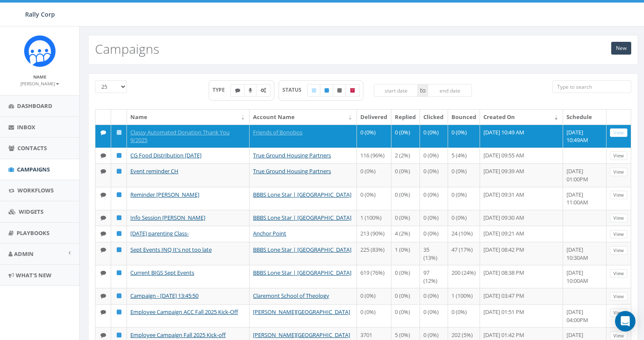  I want to click on th: Delivered, so click(374, 117).